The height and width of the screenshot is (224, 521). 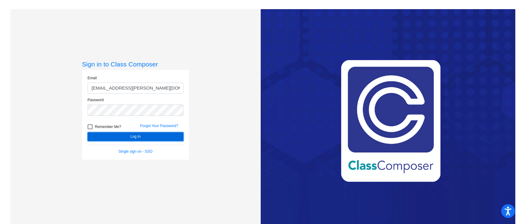 What do you see at coordinates (136, 137) in the screenshot?
I see `button: Log In` at bounding box center [136, 137].